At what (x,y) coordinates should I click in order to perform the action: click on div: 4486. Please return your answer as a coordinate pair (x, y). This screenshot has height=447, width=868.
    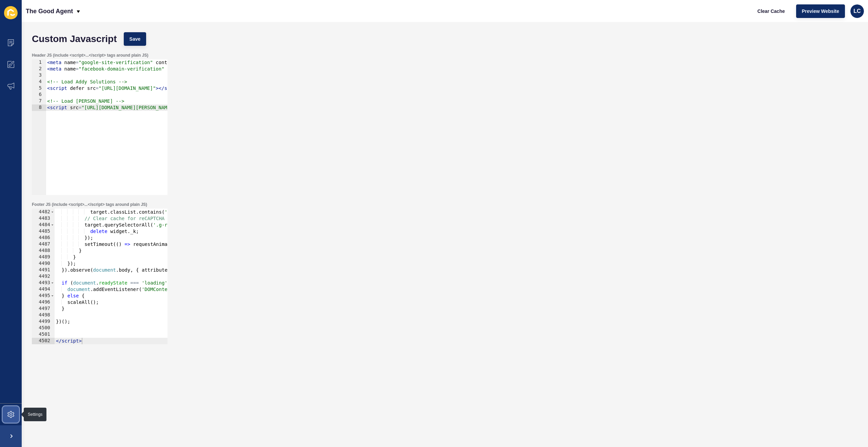
    Looking at the image, I should click on (43, 238).